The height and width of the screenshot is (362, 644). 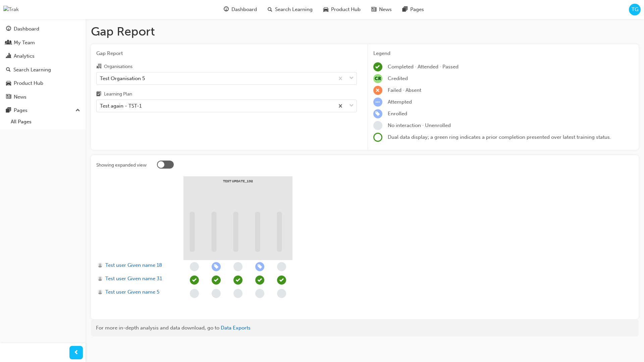 What do you see at coordinates (99, 95) in the screenshot?
I see `span: learningplan-icon` at bounding box center [99, 95].